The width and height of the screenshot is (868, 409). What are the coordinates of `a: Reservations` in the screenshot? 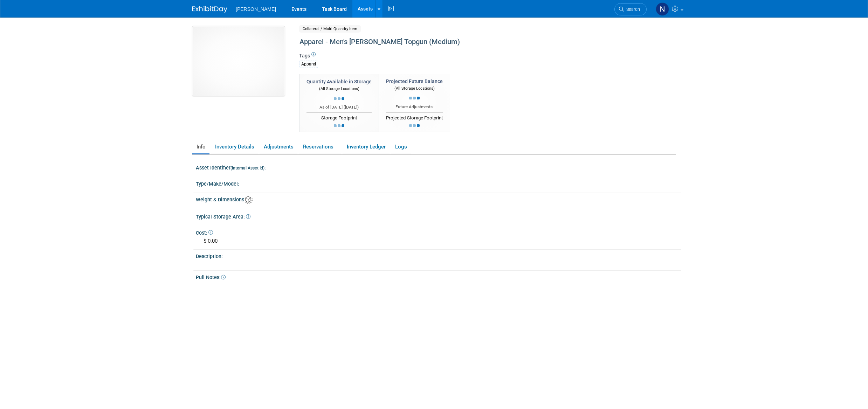 It's located at (320, 147).